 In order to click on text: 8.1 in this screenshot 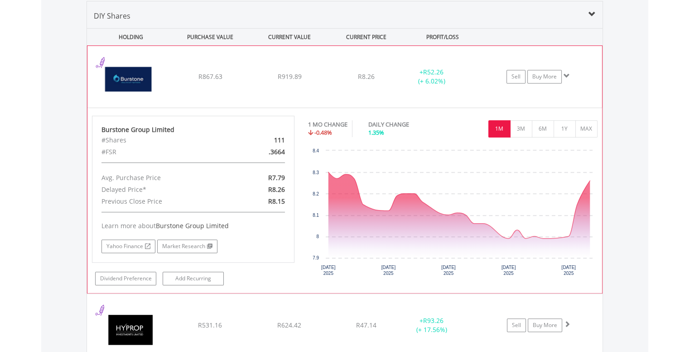, I will do `click(316, 215)`.